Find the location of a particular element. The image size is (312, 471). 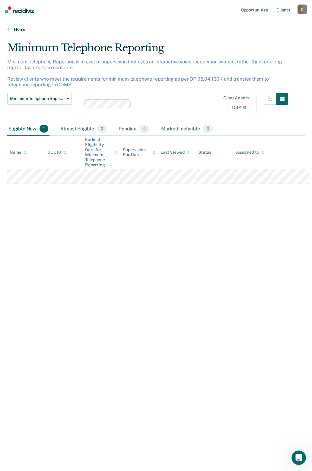

div: Eligible Now1 is located at coordinates (28, 129).